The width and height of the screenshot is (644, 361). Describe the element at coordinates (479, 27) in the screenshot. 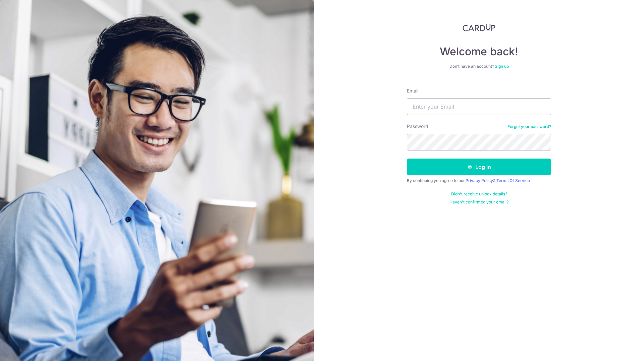

I see `img: CardUp Logo` at that location.